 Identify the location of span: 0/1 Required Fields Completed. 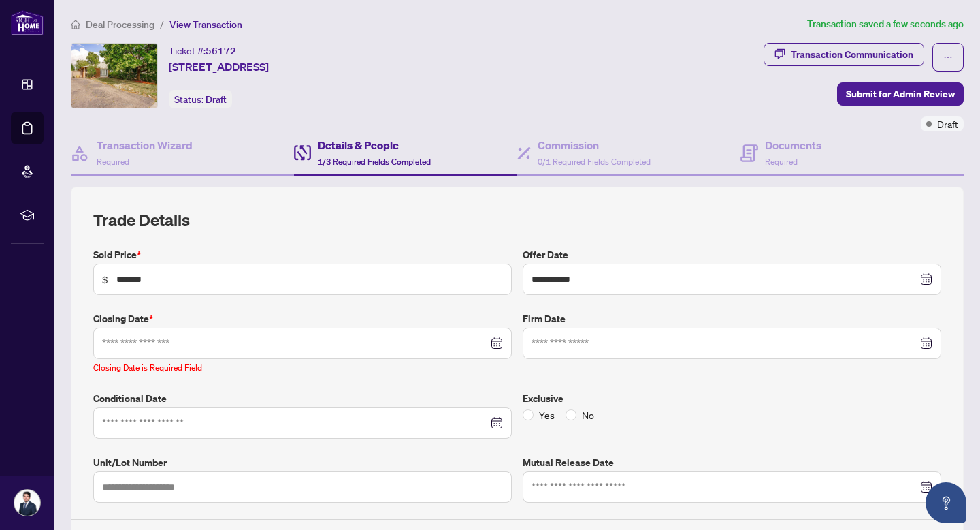
(594, 162).